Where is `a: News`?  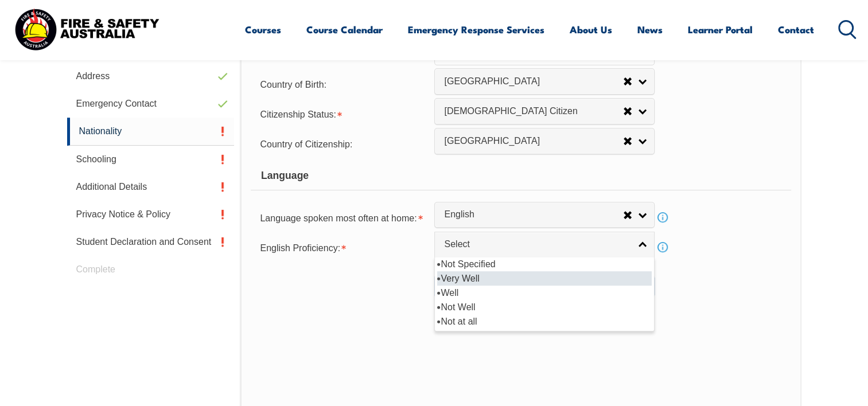 a: News is located at coordinates (650, 29).